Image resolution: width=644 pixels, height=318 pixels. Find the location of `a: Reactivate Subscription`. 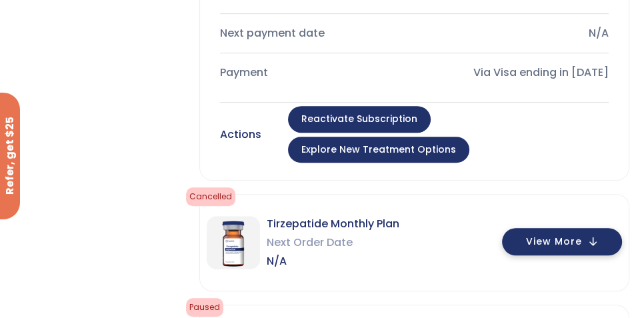

a: Reactivate Subscription is located at coordinates (359, 119).